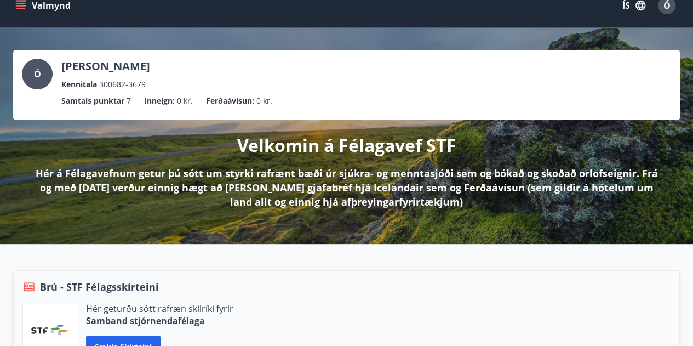  Describe the element at coordinates (159, 101) in the screenshot. I see `p: Inneign :` at that location.